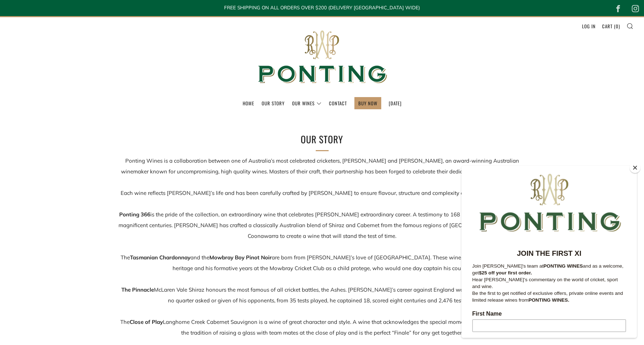 Image resolution: width=644 pixels, height=345 pixels. What do you see at coordinates (88, 209) in the screenshot?
I see `label: Email` at bounding box center [88, 209].